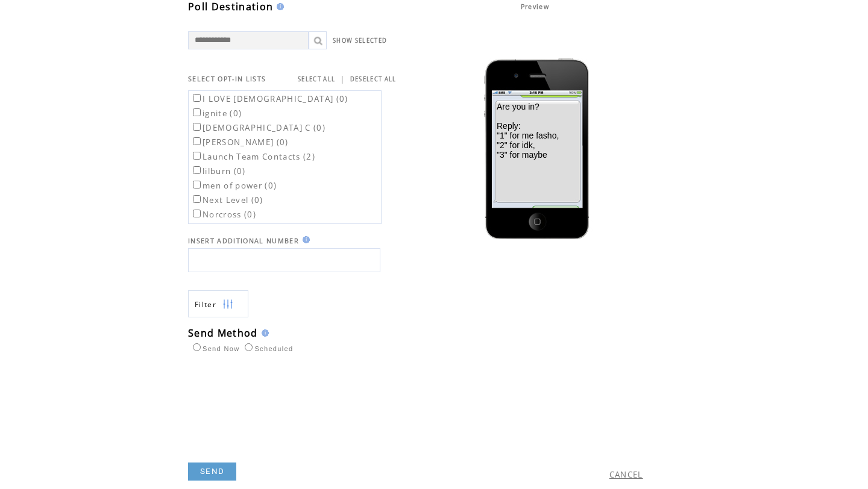  Describe the element at coordinates (233, 185) in the screenshot. I see `label: men of power (0)` at that location.